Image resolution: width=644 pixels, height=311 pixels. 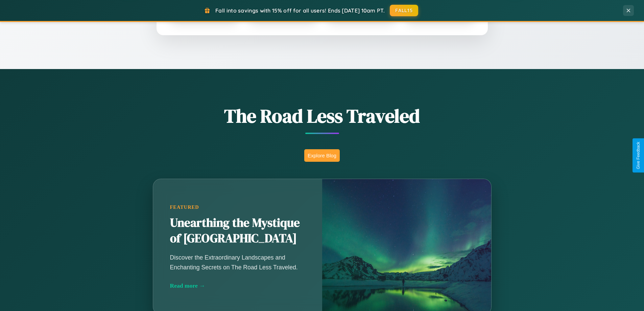 What do you see at coordinates (238, 286) in the screenshot?
I see `div: Read more →` at bounding box center [238, 286].